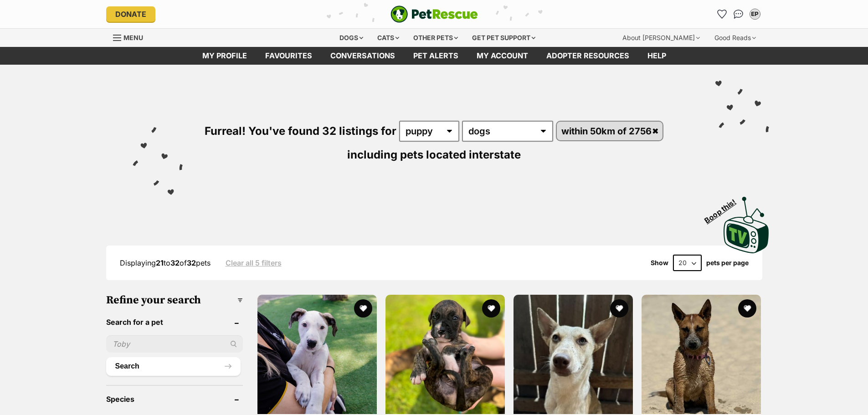 The height and width of the screenshot is (415, 868). What do you see at coordinates (159, 262) in the screenshot?
I see `strong: 21` at bounding box center [159, 262].